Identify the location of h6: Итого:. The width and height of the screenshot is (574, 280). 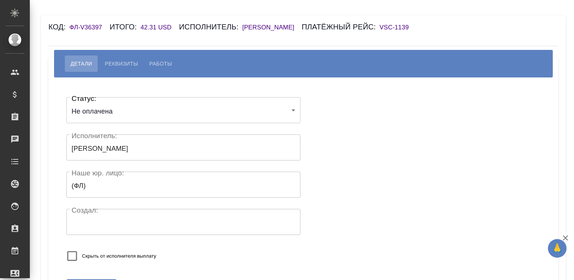
(125, 27).